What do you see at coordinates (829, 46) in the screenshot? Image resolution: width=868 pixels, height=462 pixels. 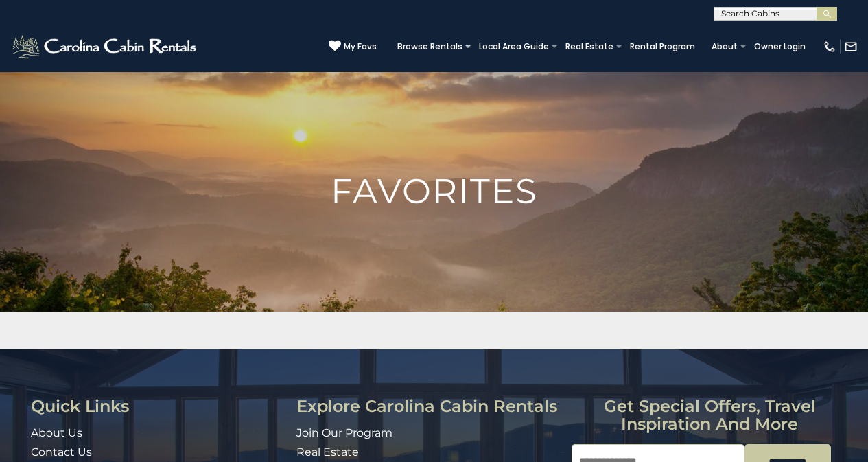 I see `img: phone-regular-white.png` at bounding box center [829, 46].